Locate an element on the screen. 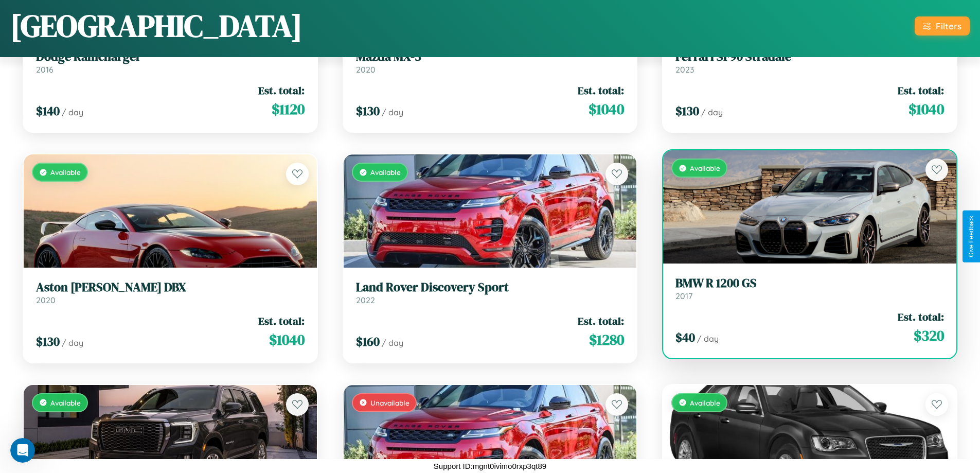 The width and height of the screenshot is (980, 473). span: 2016 is located at coordinates (45, 69).